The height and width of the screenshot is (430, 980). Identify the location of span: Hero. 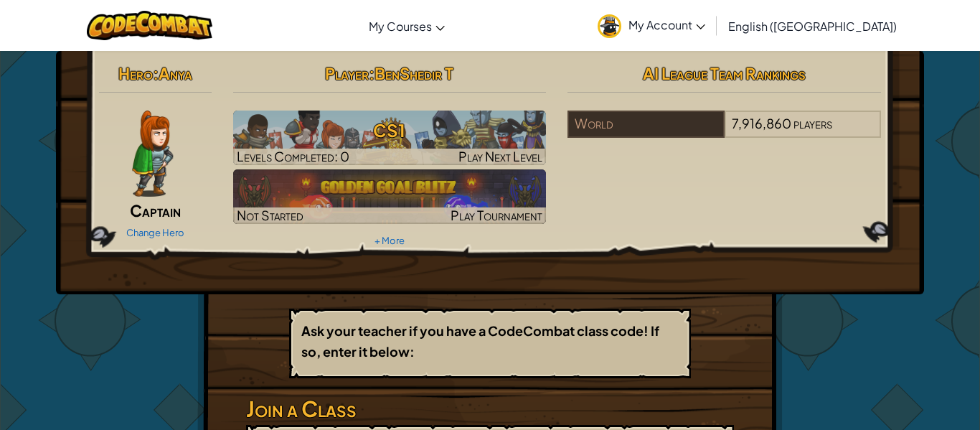
(136, 73).